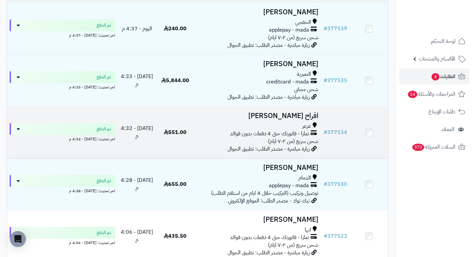 The height and width of the screenshot is (257, 473). Describe the element at coordinates (437, 59) in the screenshot. I see `span: الأقسام والمنتجات` at that location.